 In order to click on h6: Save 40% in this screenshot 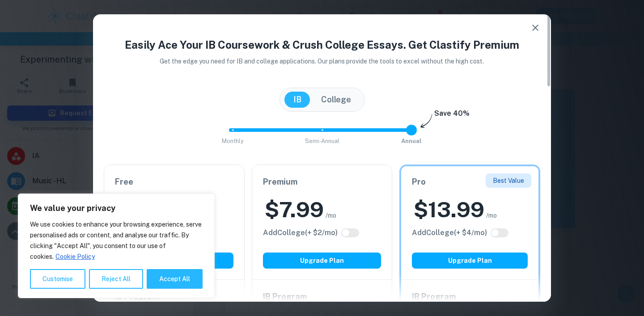, I will do `click(451, 116)`.